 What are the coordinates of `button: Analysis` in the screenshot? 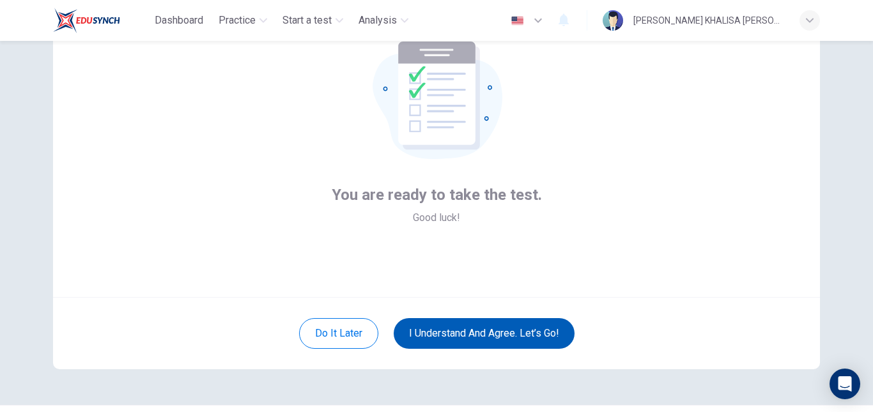 It's located at (384, 20).